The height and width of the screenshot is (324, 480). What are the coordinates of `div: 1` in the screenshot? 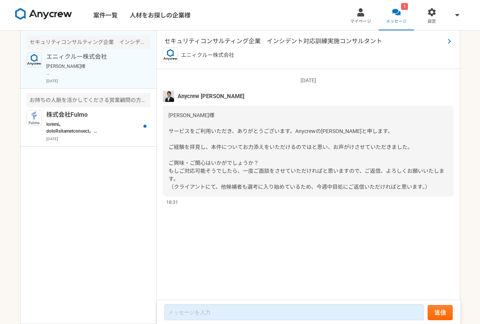 It's located at (404, 6).